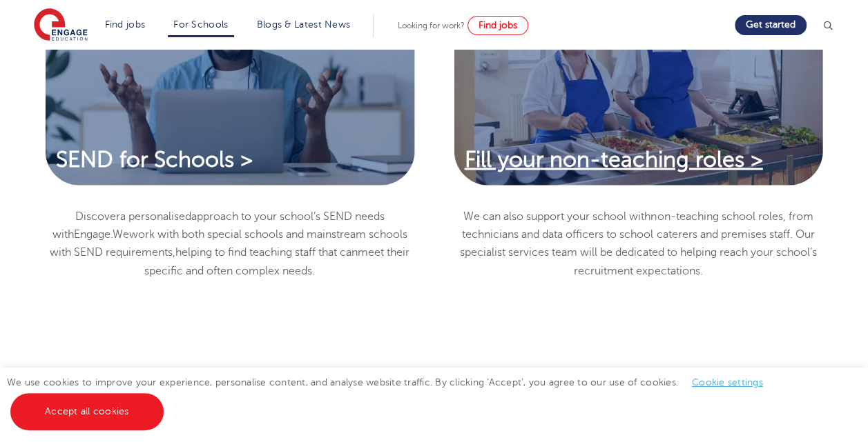  What do you see at coordinates (498, 25) in the screenshot?
I see `span: Find jobs` at bounding box center [498, 25].